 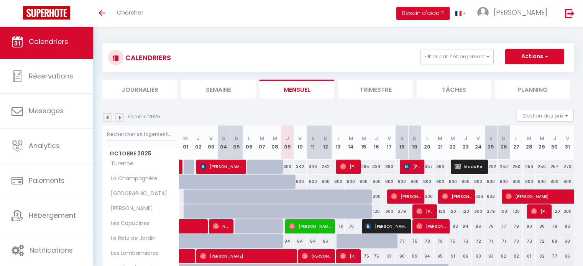 What do you see at coordinates (218, 89) in the screenshot?
I see `li: Semaine` at bounding box center [218, 89].